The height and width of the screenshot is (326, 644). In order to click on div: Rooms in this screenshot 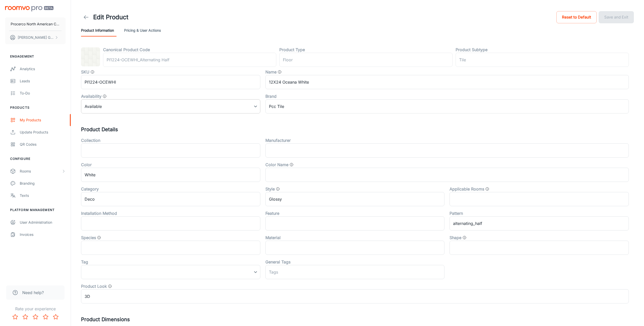, I will do `click(40, 171)`.